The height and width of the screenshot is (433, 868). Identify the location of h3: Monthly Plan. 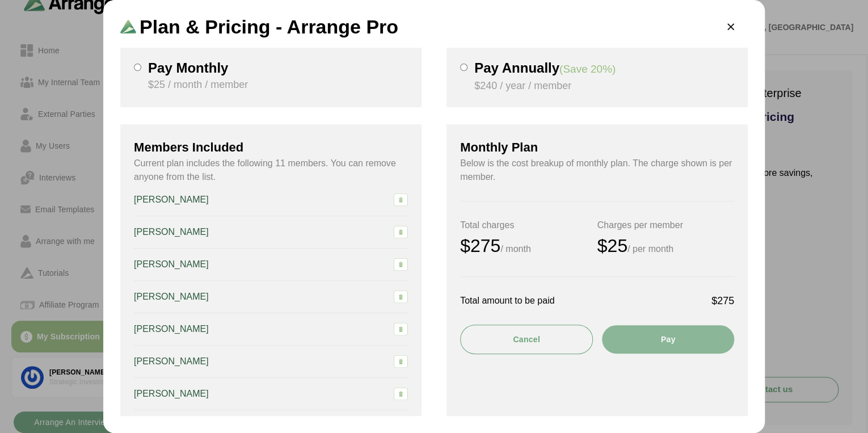
(597, 147).